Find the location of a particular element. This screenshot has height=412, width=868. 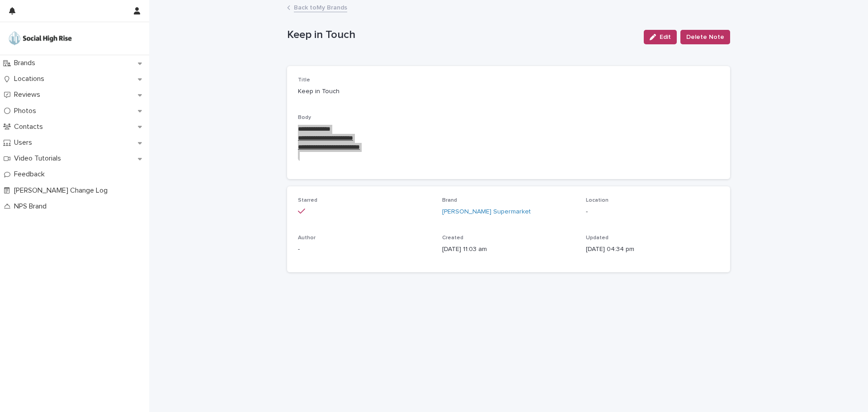

button: Edit is located at coordinates (660, 37).